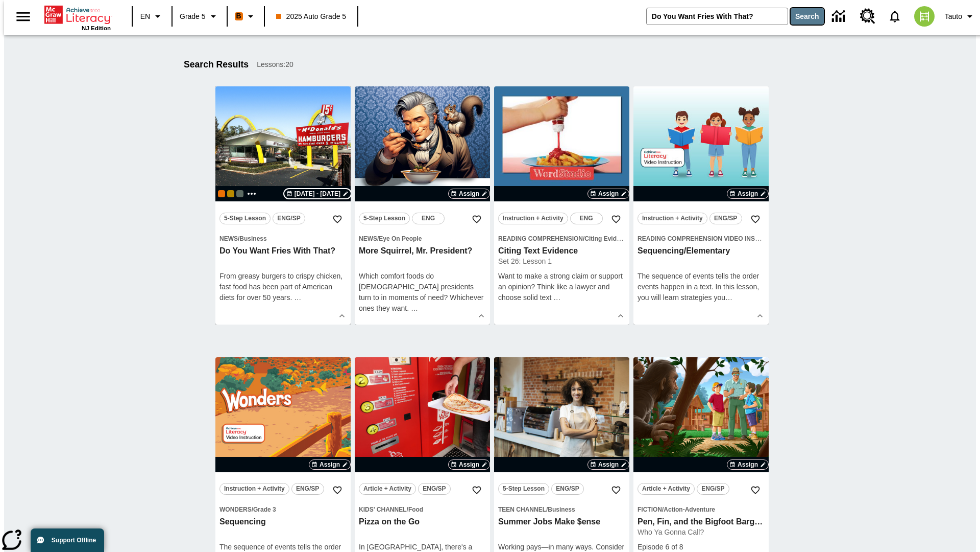  Describe the element at coordinates (562, 522) in the screenshot. I see `h3: Summer Jobs Make $ense` at that location.